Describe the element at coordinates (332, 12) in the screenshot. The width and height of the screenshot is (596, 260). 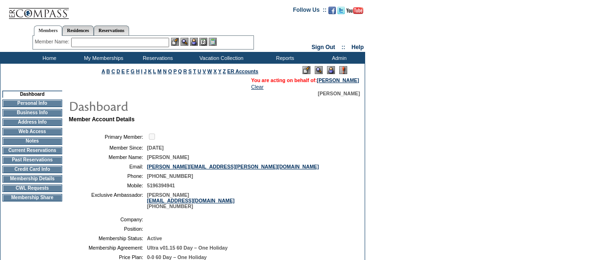
I see `a: Become our fan on Facebook` at that location.